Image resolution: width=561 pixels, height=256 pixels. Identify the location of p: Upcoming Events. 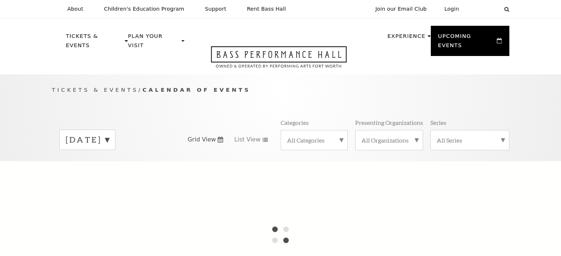
(467, 43).